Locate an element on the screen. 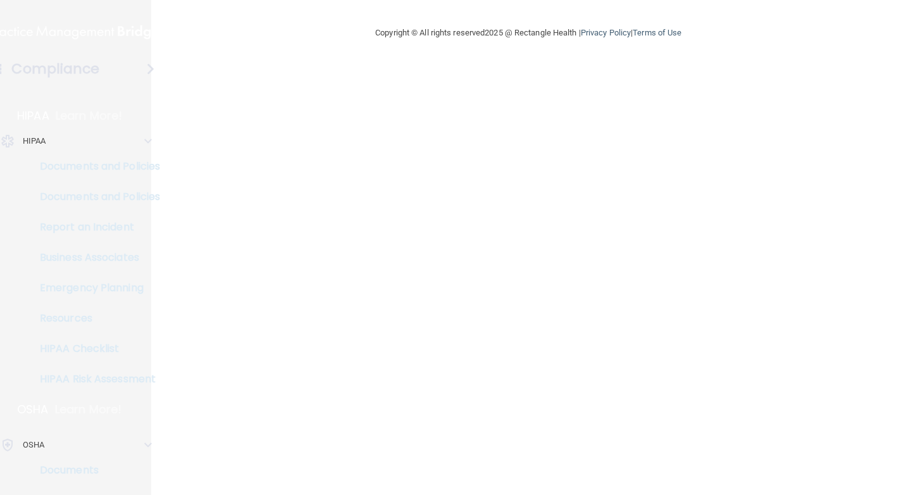 The image size is (906, 495). a: Terms of Use is located at coordinates (657, 32).